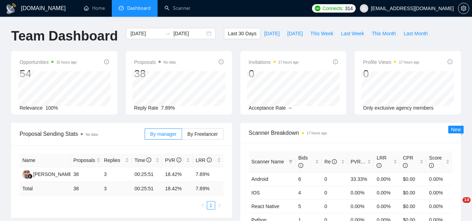 The height and width of the screenshot is (221, 472). I want to click on button: This Month, so click(383, 34).